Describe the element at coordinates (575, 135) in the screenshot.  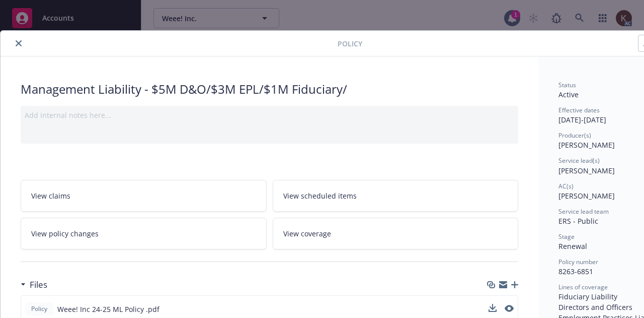
I see `span: Producer(s)` at that location.